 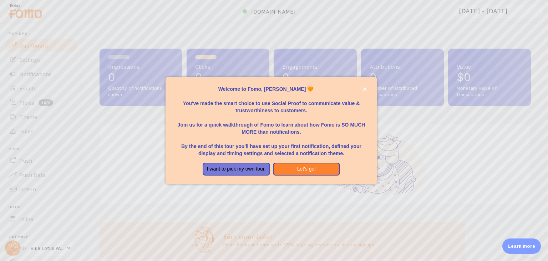 I want to click on div: Welcome to Fomo, eleshea reid 🧡You&amp;#39;ve made the smart choice to use Social Proof to commun..., so click(x=271, y=130).